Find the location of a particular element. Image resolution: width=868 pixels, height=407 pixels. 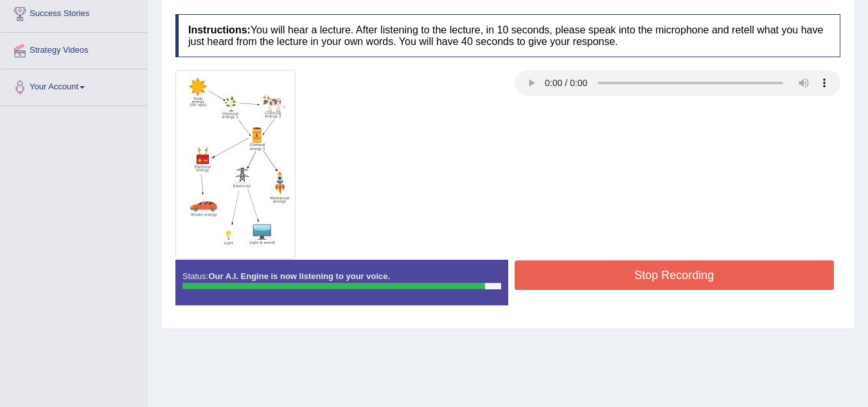

h4: You will hear a lecture. After listening to the lecture, in 10 seconds, please speak into the mic... is located at coordinates (508, 35).